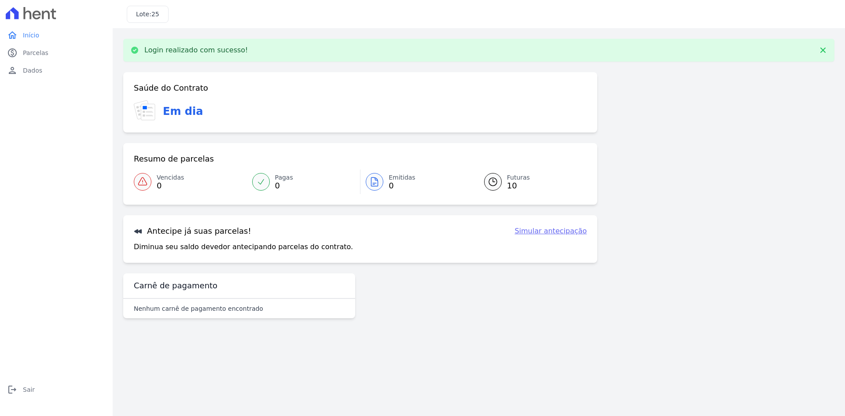 This screenshot has height=416, width=845. Describe the element at coordinates (174, 159) in the screenshot. I see `h3: Resumo de parcelas` at that location.